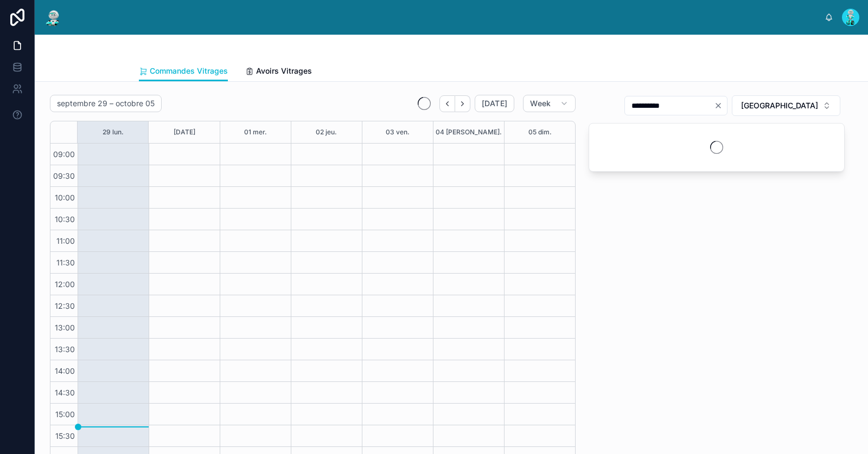 This screenshot has height=454, width=868. I want to click on div: 02 jeu., so click(326, 133).